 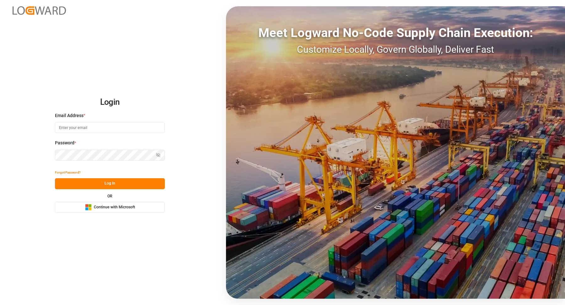 I want to click on img: Logward_new_orange.png, so click(x=39, y=10).